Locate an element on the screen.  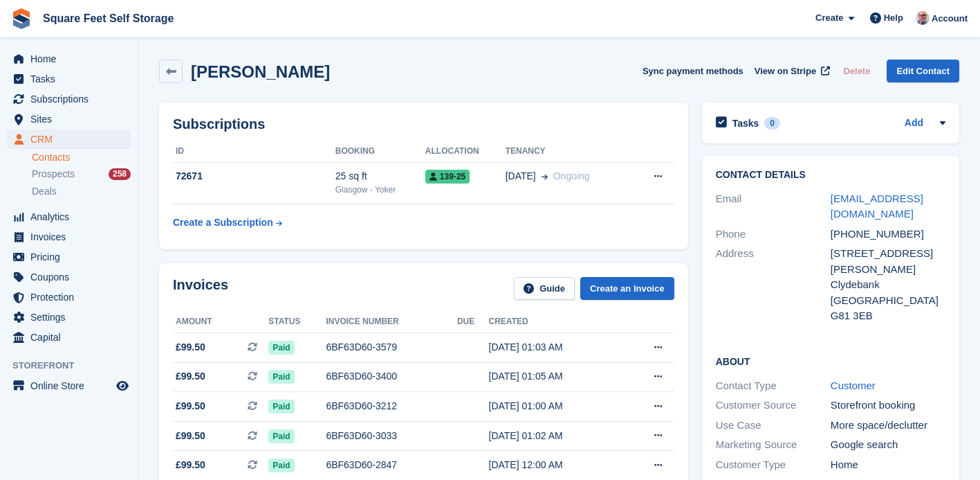
span: Settings is located at coordinates (72, 317).